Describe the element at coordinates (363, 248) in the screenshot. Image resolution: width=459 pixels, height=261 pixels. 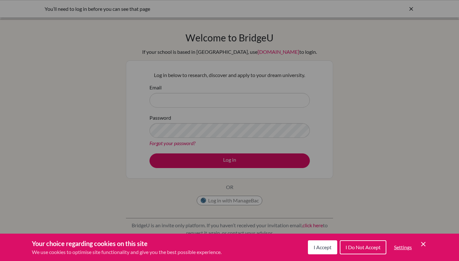
I see `button: I Do Not Accept` at that location.